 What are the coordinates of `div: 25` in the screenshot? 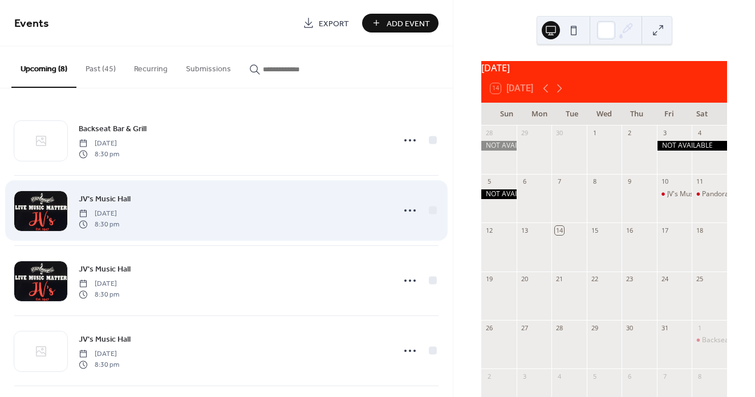 It's located at (699, 279).